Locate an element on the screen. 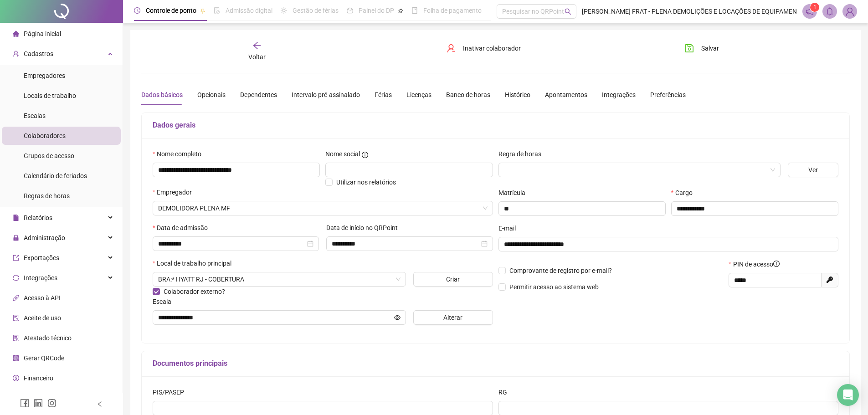 The height and width of the screenshot is (415, 868). button: Ver is located at coordinates (813, 170).